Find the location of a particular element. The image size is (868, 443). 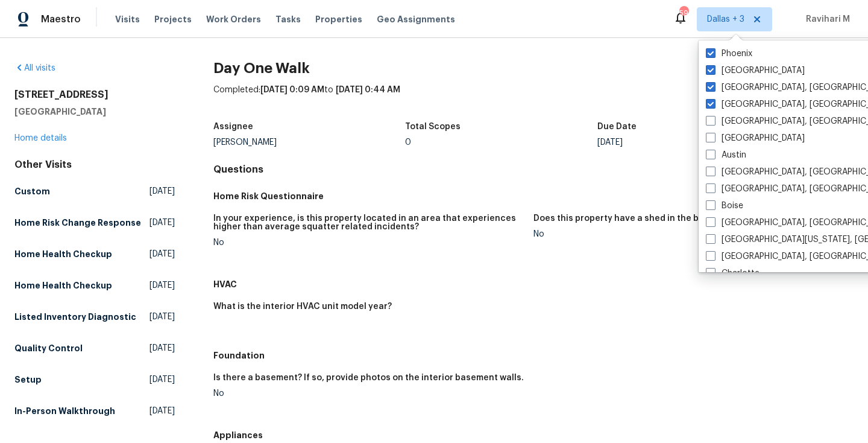

h5: Custom is located at coordinates (32, 191).